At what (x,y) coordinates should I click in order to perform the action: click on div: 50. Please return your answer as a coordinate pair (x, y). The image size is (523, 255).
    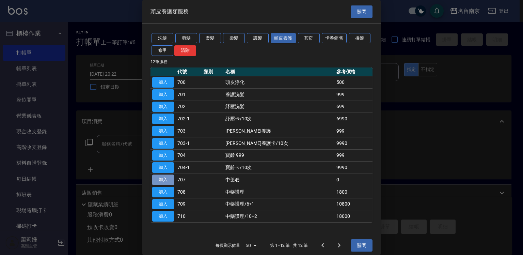
    Looking at the image, I should click on (251, 245).